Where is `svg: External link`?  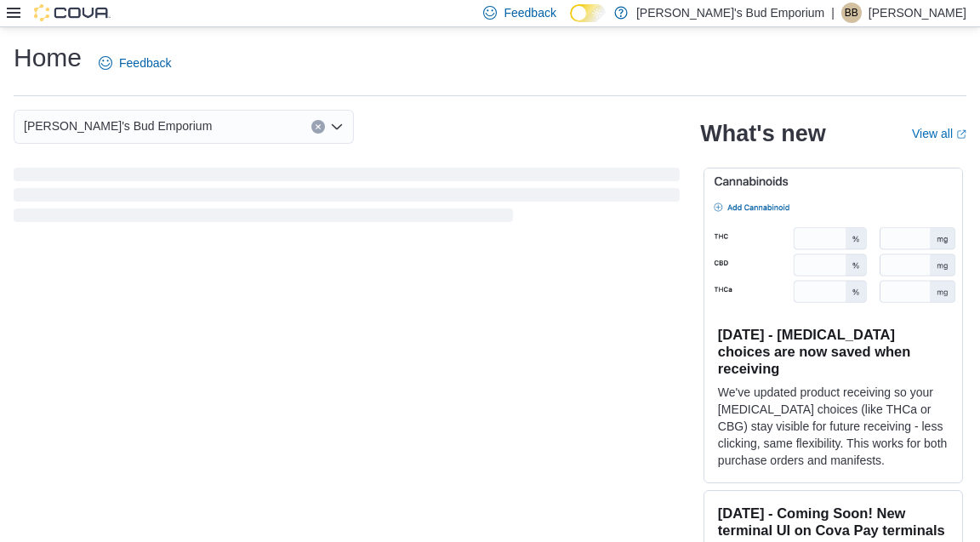
svg: External link is located at coordinates (961, 135).